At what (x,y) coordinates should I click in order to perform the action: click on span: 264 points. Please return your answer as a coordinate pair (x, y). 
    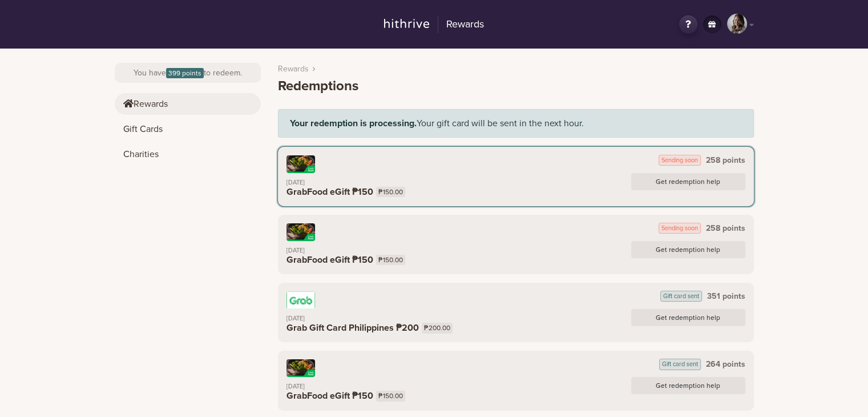
    Looking at the image, I should click on (726, 364).